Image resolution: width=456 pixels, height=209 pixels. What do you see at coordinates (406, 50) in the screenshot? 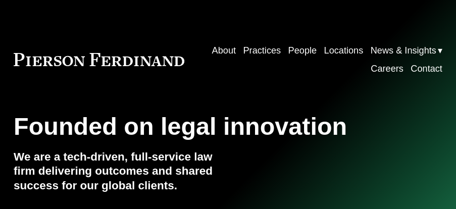
I see `a: folder dropdown` at bounding box center [406, 50].